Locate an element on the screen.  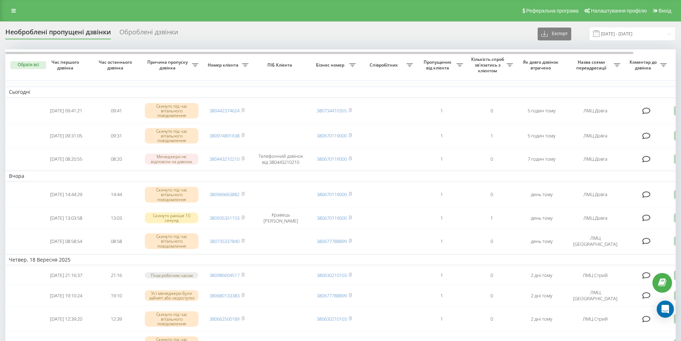
td: 21:16 is located at coordinates (116, 275).